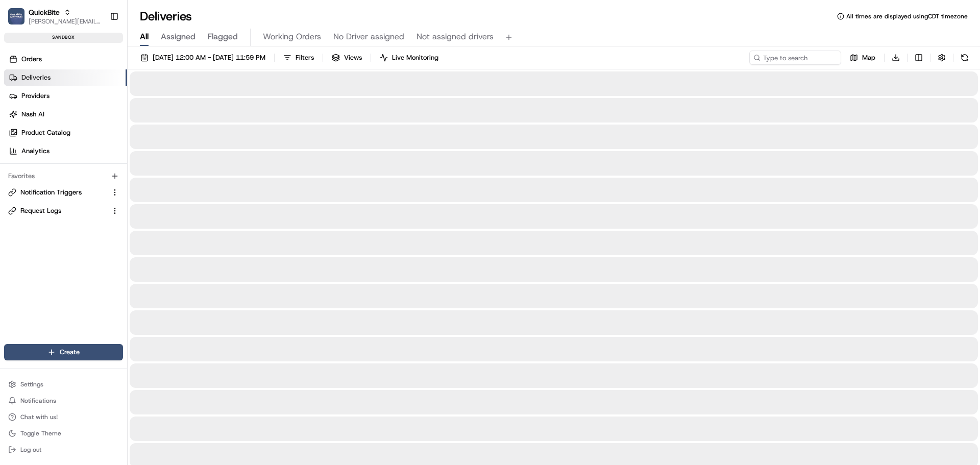 The image size is (980, 465). Describe the element at coordinates (63, 211) in the screenshot. I see `button: Request Logs` at that location.